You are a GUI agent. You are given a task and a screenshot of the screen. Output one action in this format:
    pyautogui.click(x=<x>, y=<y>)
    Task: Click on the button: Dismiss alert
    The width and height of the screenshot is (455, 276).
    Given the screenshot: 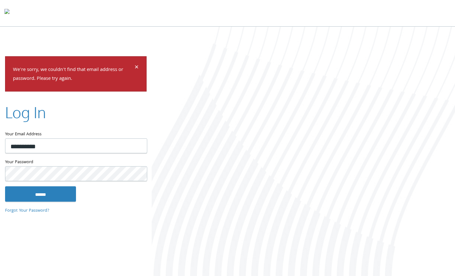 What is the action you would take?
    pyautogui.click(x=136, y=68)
    